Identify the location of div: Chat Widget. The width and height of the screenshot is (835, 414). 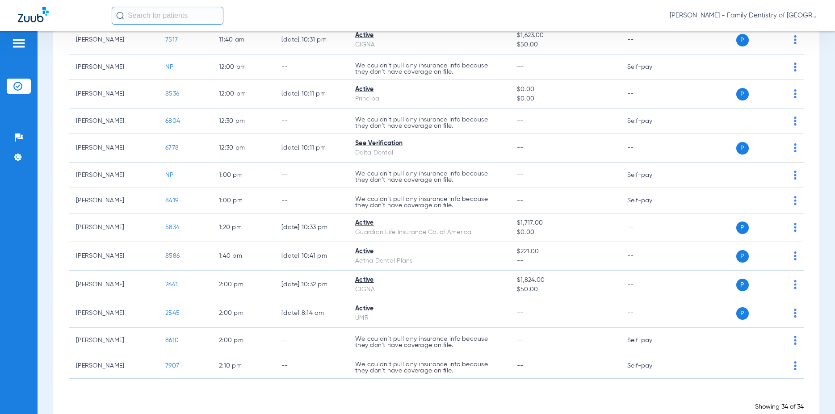
(813, 393).